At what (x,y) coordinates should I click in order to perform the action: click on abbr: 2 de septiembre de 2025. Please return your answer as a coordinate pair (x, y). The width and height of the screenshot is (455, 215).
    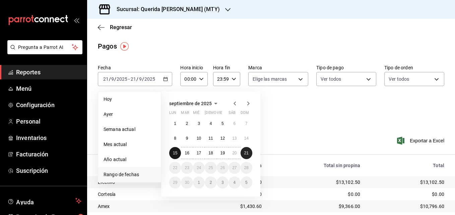
    Looking at the image, I should click on (187, 124).